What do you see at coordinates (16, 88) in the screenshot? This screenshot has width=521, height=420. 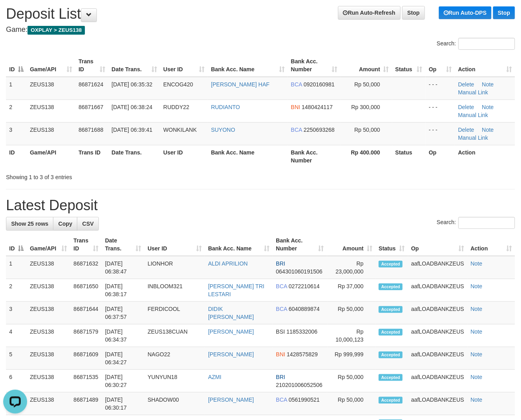 I see `td: 1` at bounding box center [16, 88].